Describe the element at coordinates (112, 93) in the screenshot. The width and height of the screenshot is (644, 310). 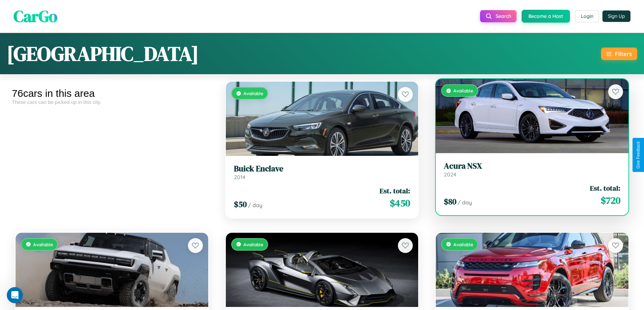
I see `div: 76 cars in this area` at that location.